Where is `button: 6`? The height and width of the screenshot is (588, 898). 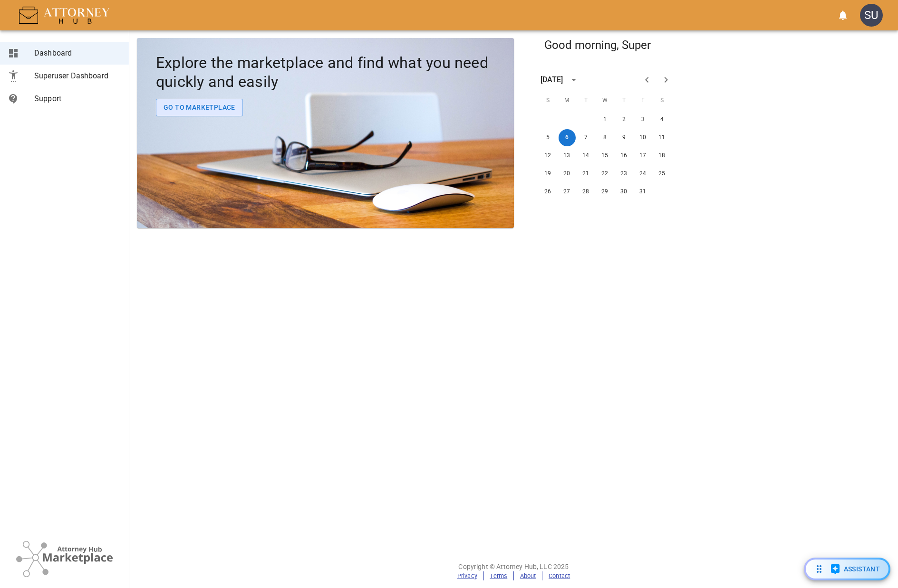
button: 6 is located at coordinates (567, 138).